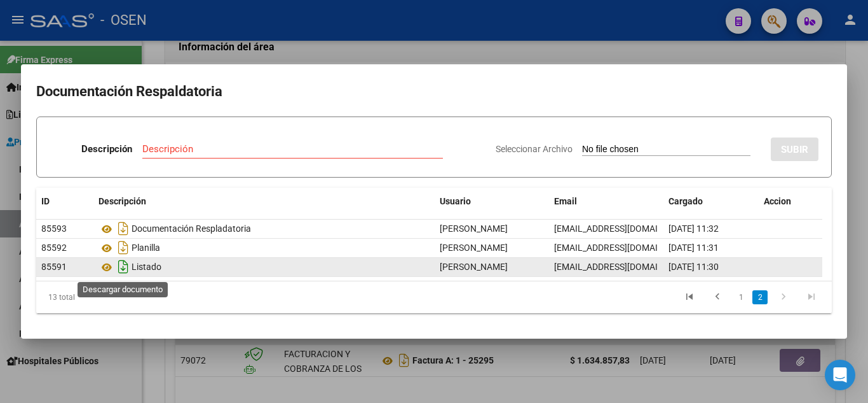  I want to click on datatable-header-cell: Usuario, so click(491, 201).